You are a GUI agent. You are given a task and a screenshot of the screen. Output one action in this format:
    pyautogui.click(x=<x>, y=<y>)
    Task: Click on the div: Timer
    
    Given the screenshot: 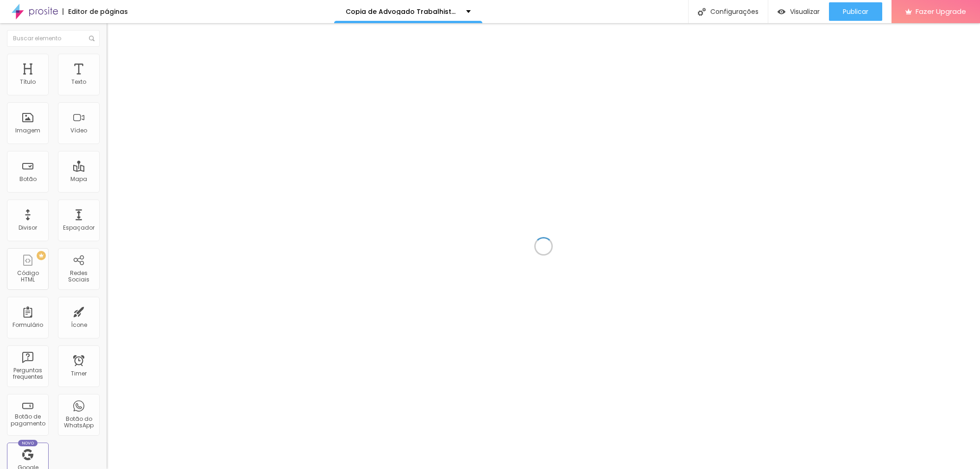 What is the action you would take?
    pyautogui.click(x=79, y=374)
    